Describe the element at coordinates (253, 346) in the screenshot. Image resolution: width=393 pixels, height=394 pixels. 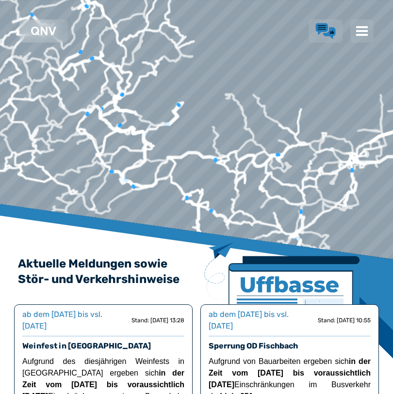
I see `a: Sperrung OD Fischbach` at that location.